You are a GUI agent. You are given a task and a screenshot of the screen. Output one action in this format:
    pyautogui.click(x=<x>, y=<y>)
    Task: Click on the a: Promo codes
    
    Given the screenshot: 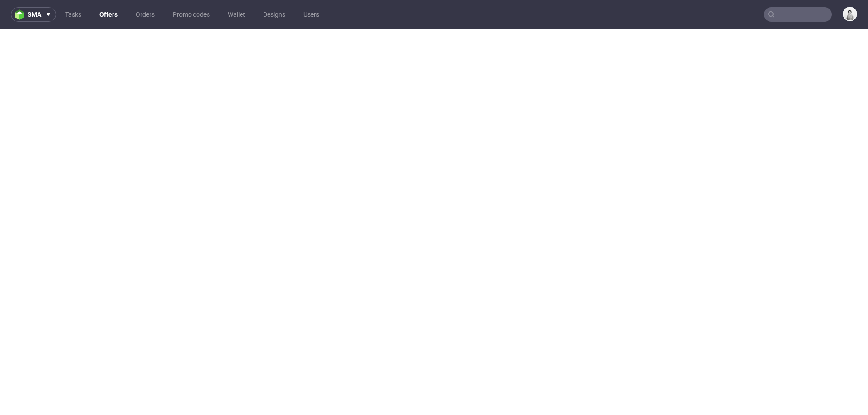 What is the action you would take?
    pyautogui.click(x=191, y=15)
    